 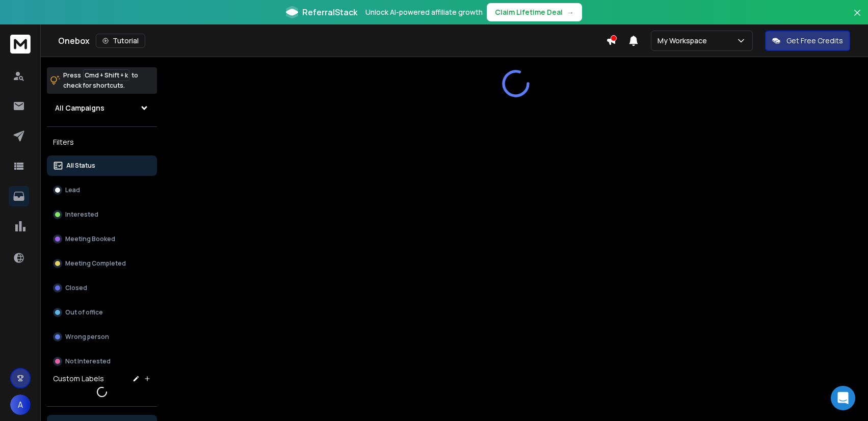 What do you see at coordinates (808, 41) in the screenshot?
I see `button: Get Free Credits` at bounding box center [808, 41].